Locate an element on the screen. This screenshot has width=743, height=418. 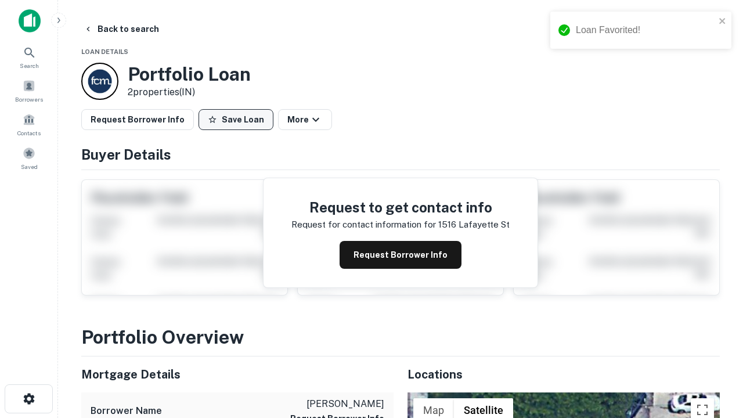
span: Saved is located at coordinates (29, 167).